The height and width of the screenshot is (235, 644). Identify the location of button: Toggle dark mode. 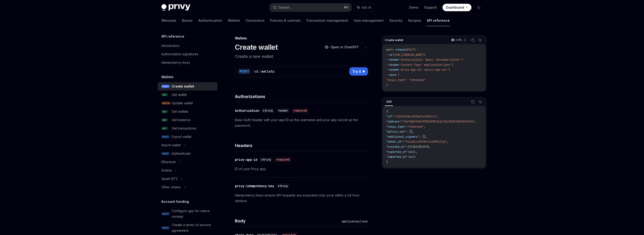
(479, 7).